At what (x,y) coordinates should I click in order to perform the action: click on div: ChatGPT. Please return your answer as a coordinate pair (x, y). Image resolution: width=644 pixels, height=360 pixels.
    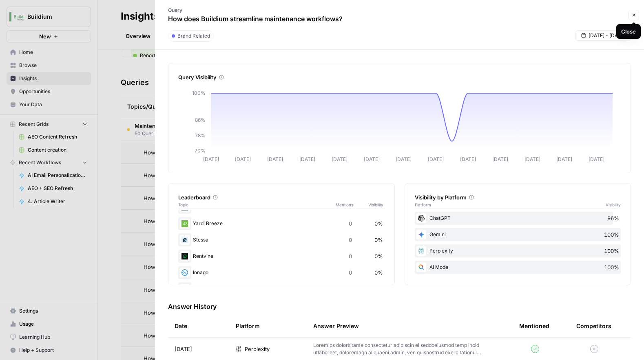
    Looking at the image, I should click on (518, 218).